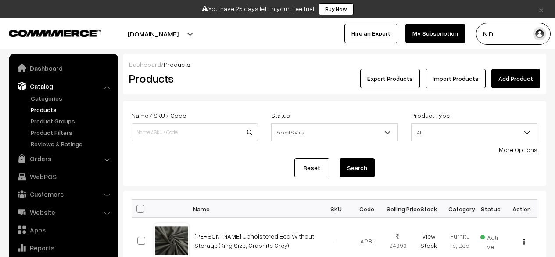  I want to click on a: Customers, so click(63, 194).